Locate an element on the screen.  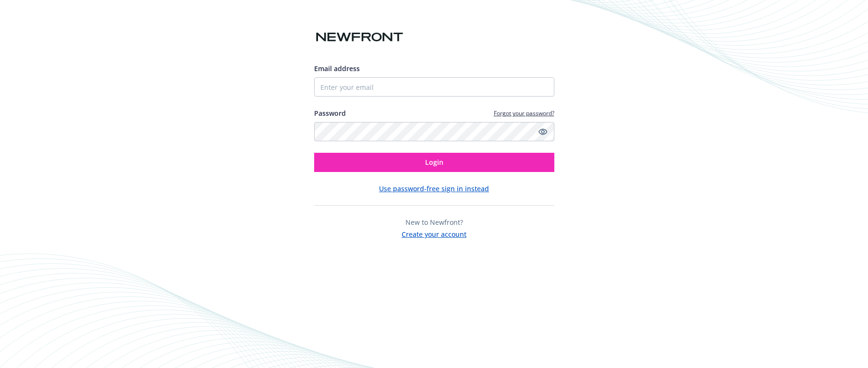
label: Password is located at coordinates (330, 113).